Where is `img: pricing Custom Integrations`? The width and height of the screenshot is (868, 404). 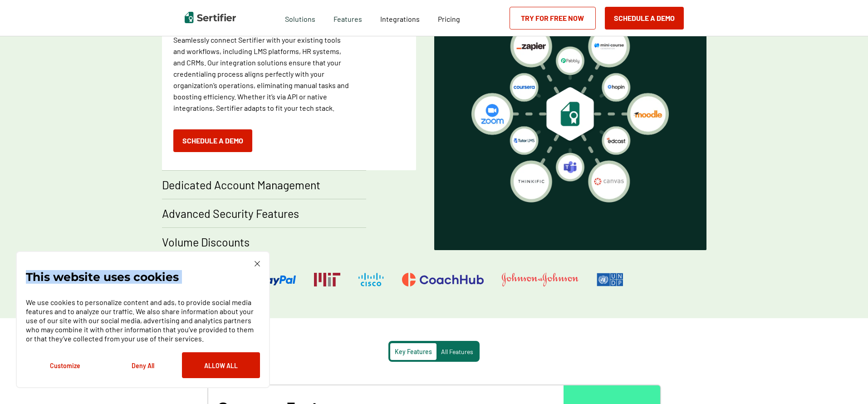 img: pricing Custom Integrations is located at coordinates (570, 114).